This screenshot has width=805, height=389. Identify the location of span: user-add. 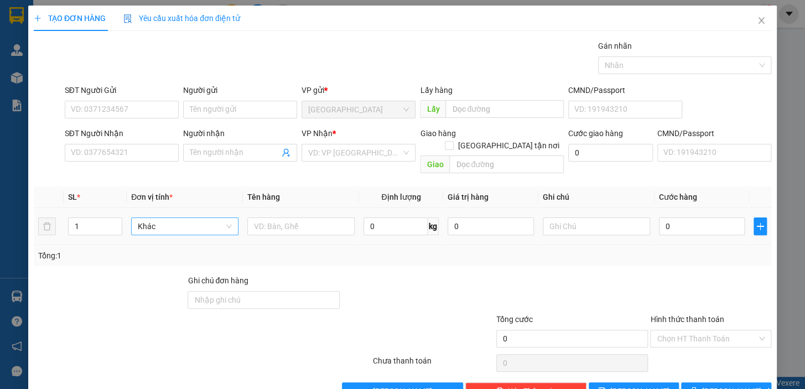
(286, 153).